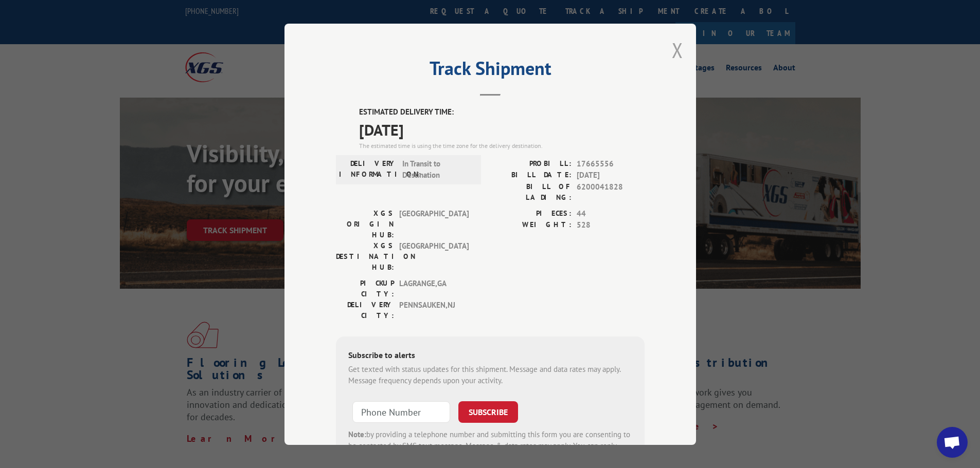 The image size is (980, 468). I want to click on h2: Track Shipment, so click(490, 71).